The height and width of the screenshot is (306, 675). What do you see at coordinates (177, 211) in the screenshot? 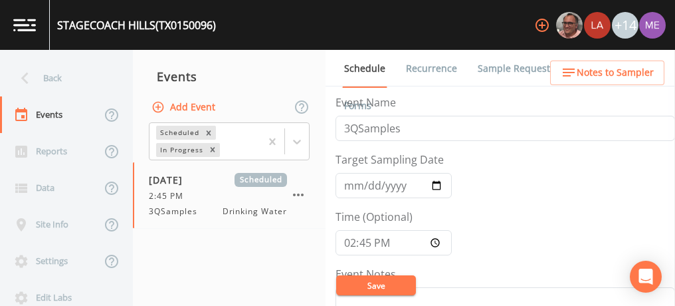
I see `span: 3QSamples` at bounding box center [177, 211].